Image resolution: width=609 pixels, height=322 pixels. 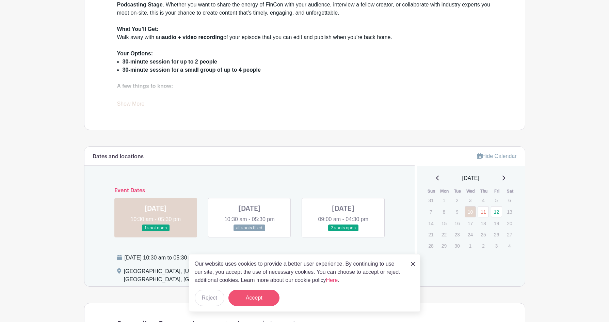 What do you see at coordinates (456, 235) in the screenshot?
I see `p: 23` at bounding box center [456, 235].